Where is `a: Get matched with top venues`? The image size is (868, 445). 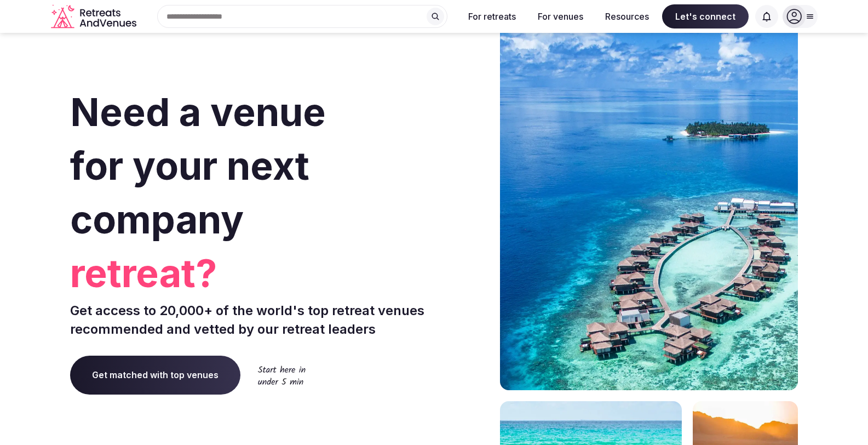
a: Get matched with top venues is located at coordinates (155, 375).